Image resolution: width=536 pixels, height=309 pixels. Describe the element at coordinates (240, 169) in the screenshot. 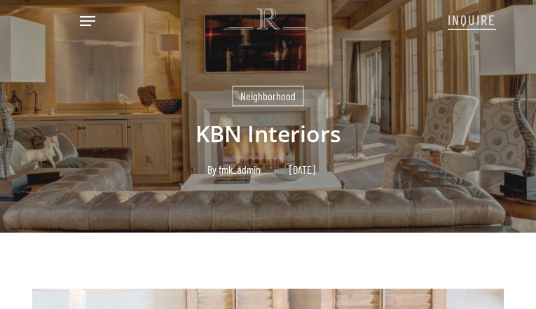

I see `a: fmk_admin` at that location.